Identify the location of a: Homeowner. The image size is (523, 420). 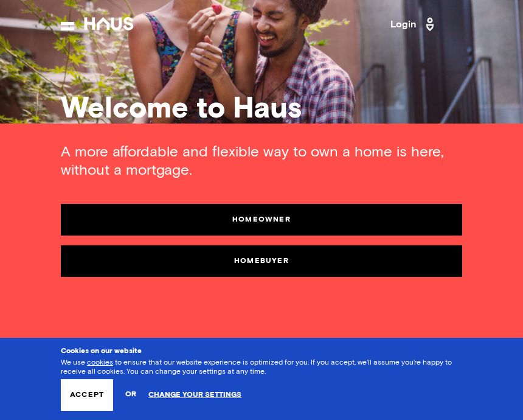
(262, 220).